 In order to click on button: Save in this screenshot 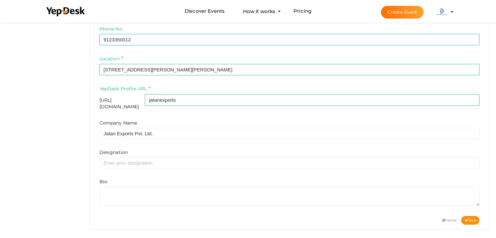, I will do `click(470, 220)`.